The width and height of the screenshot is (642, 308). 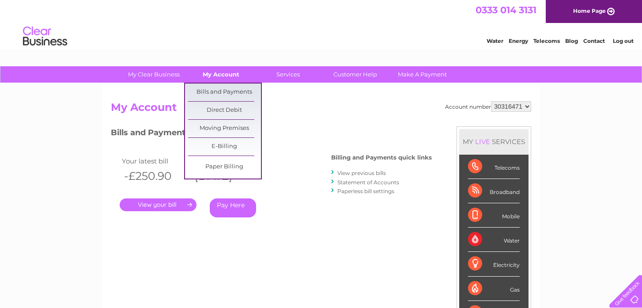 What do you see at coordinates (366, 191) in the screenshot?
I see `a: Paperless bill settings` at bounding box center [366, 191].